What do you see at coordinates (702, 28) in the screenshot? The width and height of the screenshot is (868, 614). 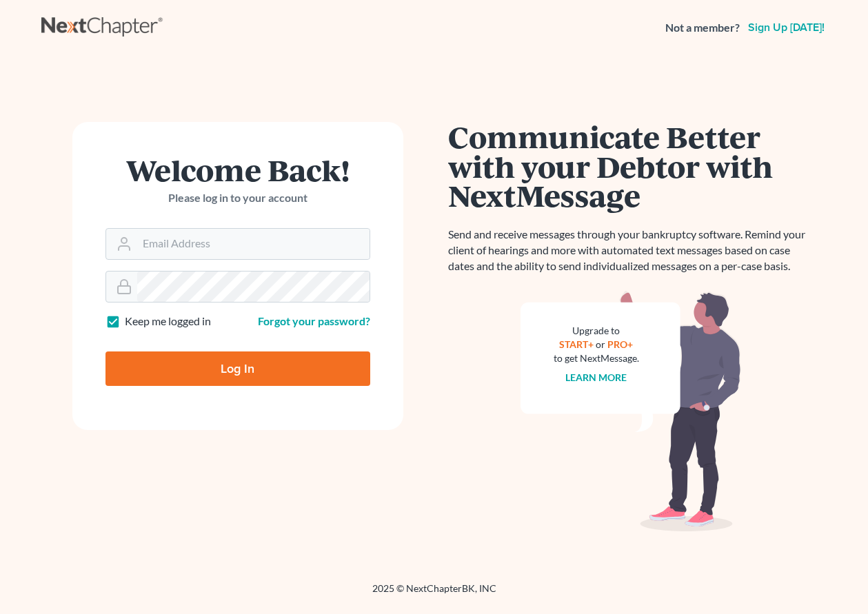 I see `strong: Not a member?` at bounding box center [702, 28].